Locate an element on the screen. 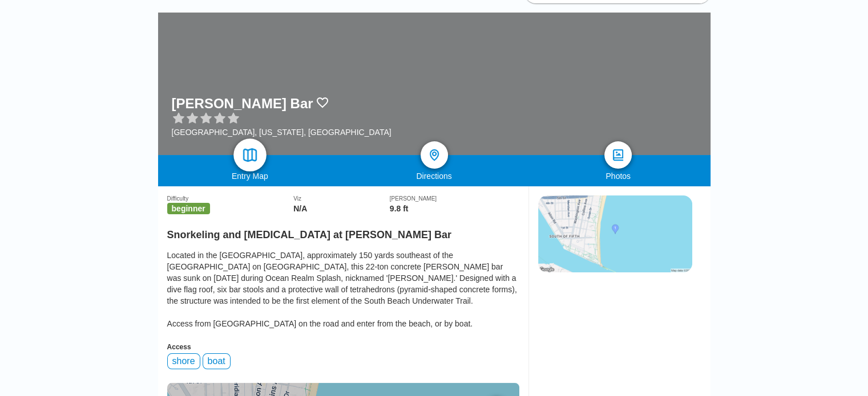 The image size is (868, 396). a: photos is located at coordinates (618, 155).